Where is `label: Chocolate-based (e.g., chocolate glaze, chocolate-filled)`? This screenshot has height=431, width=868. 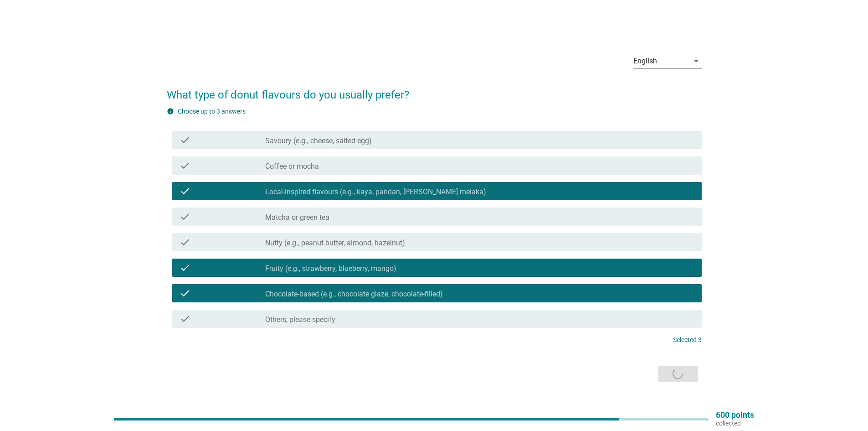
label: Chocolate-based (e.g., chocolate glaze, chocolate-filled) is located at coordinates (354, 294).